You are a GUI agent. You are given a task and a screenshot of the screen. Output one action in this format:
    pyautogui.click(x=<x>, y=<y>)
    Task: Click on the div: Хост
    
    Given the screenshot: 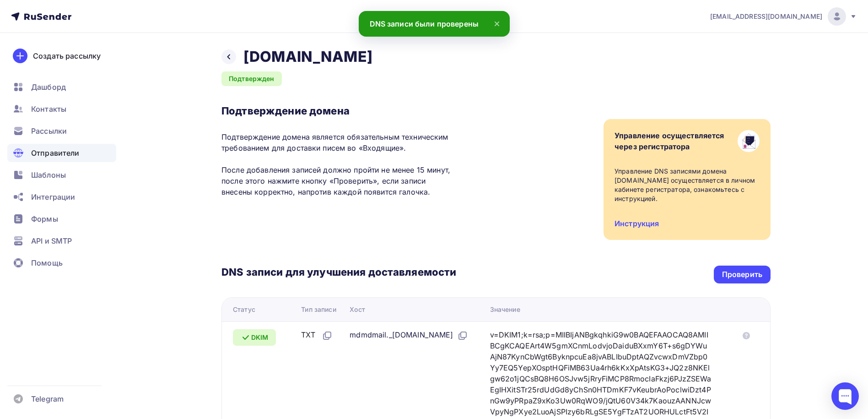 What is the action you would take?
    pyautogui.click(x=357, y=310)
    